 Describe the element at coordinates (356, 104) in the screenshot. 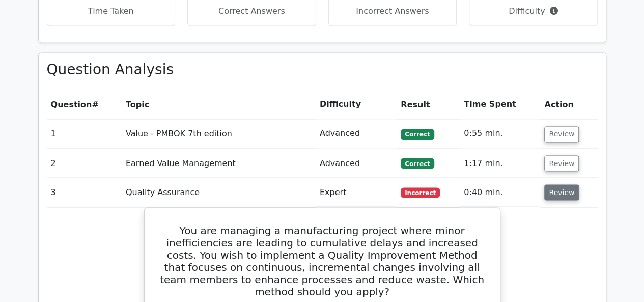

I see `th: Difficulty` at that location.